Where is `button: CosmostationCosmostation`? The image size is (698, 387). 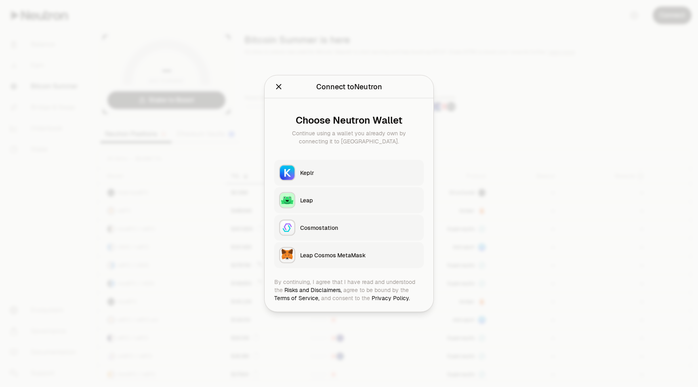 button: CosmostationCosmostation is located at coordinates (349, 228).